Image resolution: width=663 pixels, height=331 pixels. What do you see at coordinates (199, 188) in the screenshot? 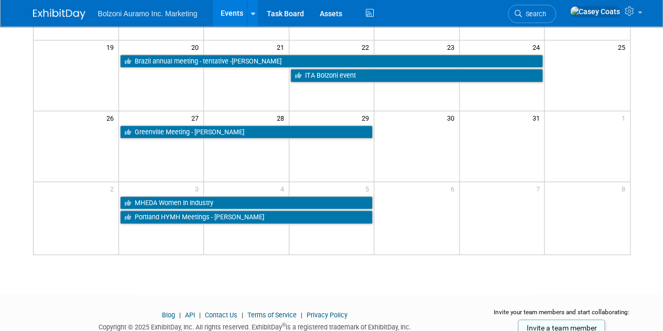
I see `span: 3` at bounding box center [199, 188].